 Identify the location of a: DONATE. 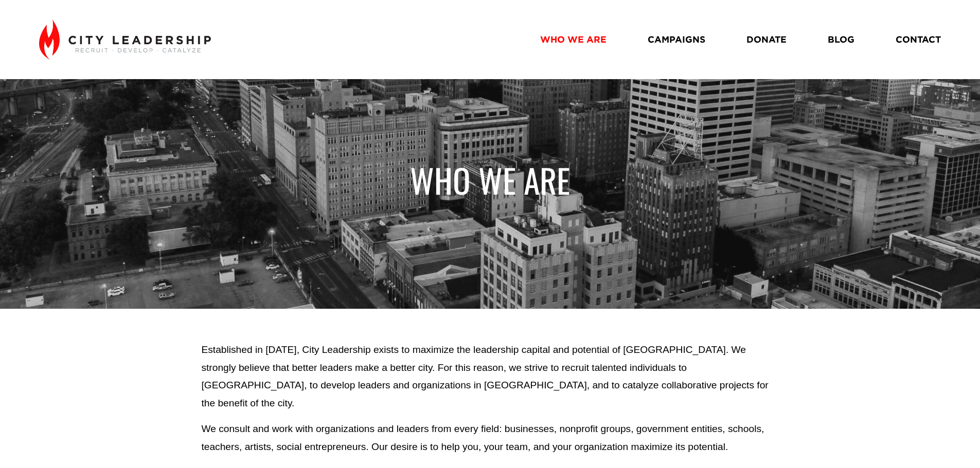
(767, 39).